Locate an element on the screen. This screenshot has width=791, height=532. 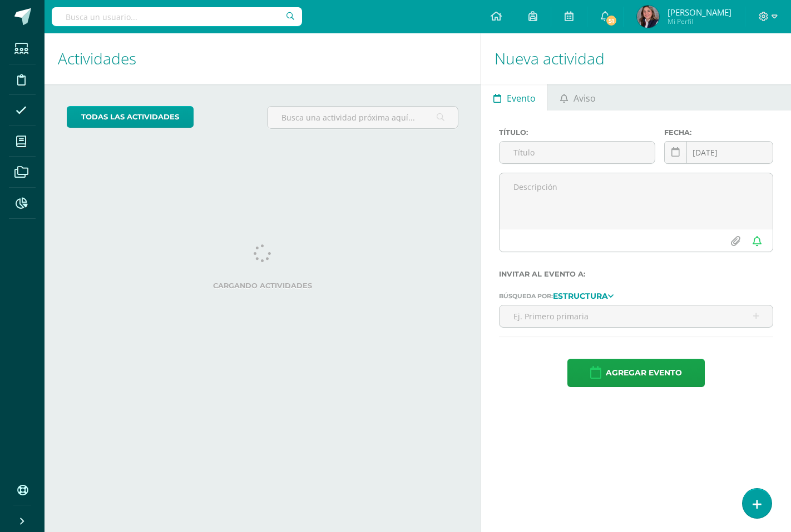
input: Busca un usuario... is located at coordinates (177, 16).